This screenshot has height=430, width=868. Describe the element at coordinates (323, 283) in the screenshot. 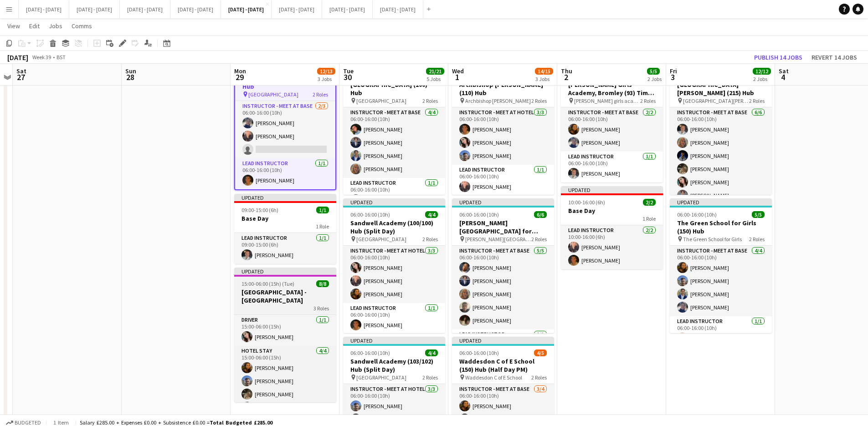

I see `span: 8/8` at that location.